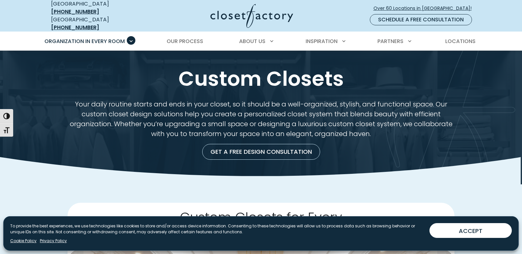 The width and height of the screenshot is (522, 254). I want to click on p: To provide the best experiences, we use technologies like cookies to store and/or access device i..., so click(217, 229).